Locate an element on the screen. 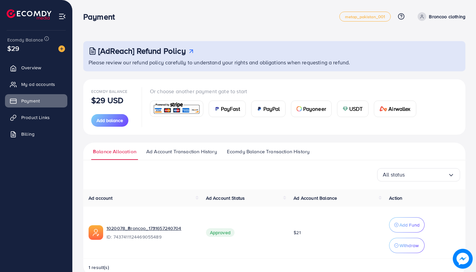  span: Add balance is located at coordinates (110, 120).